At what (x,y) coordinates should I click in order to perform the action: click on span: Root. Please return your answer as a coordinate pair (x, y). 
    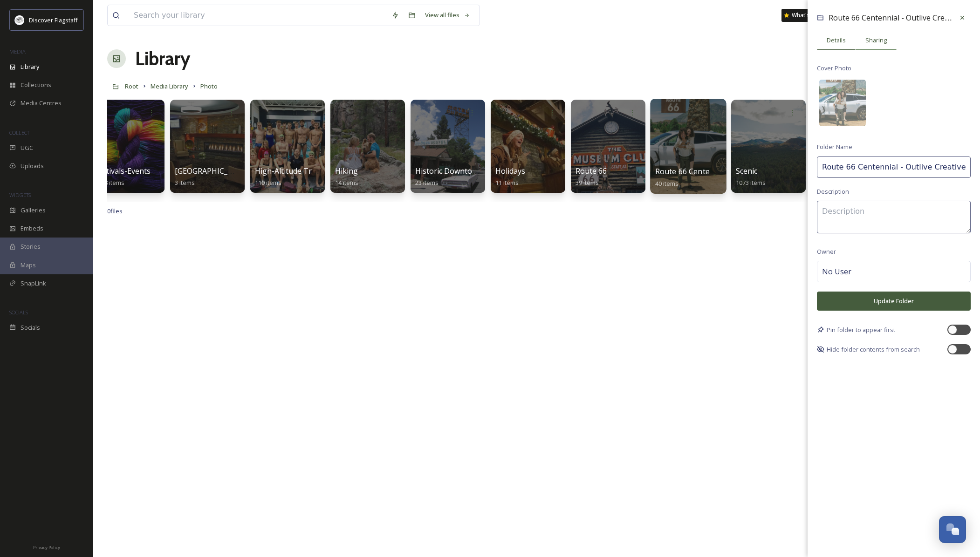
    Looking at the image, I should click on (131, 86).